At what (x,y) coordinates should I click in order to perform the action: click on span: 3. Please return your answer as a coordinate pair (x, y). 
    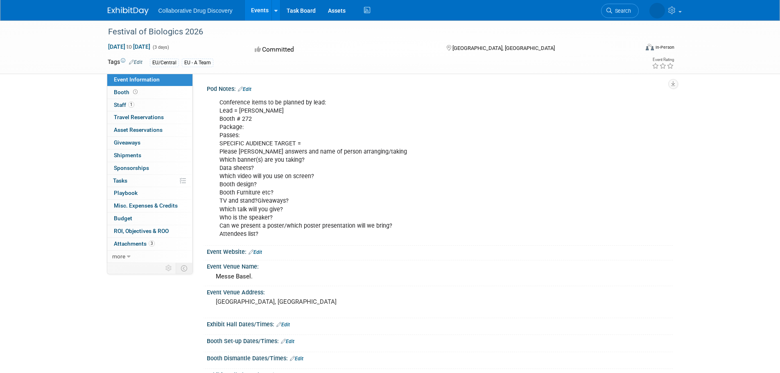
    Looking at the image, I should click on (151, 243).